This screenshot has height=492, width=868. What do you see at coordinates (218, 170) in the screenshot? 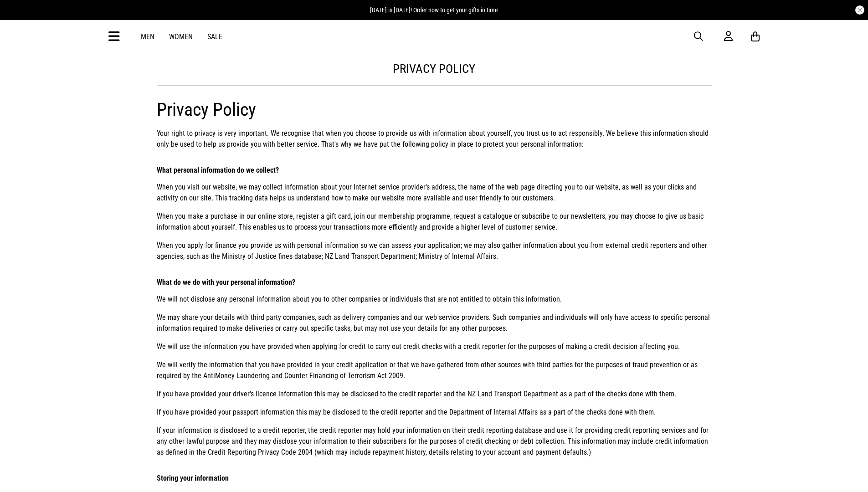
I see `span: What personal information do we collect?` at bounding box center [218, 170].